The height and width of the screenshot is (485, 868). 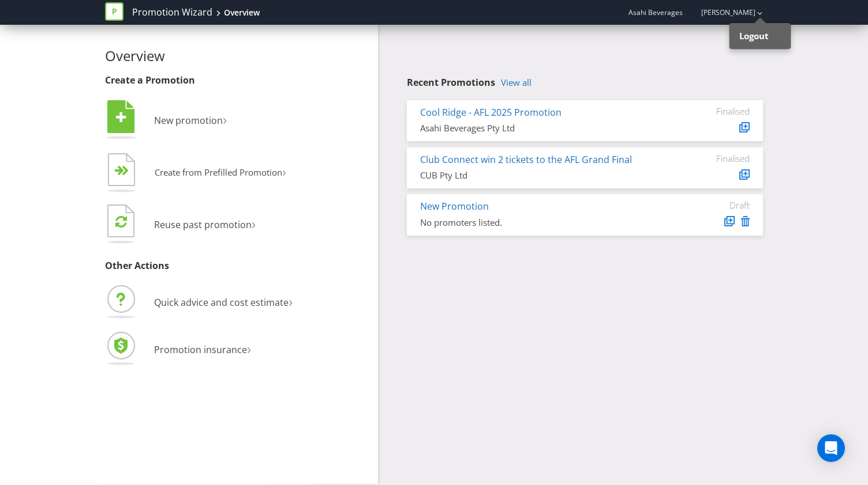 What do you see at coordinates (454, 207) in the screenshot?
I see `a: New Promotion` at bounding box center [454, 207].